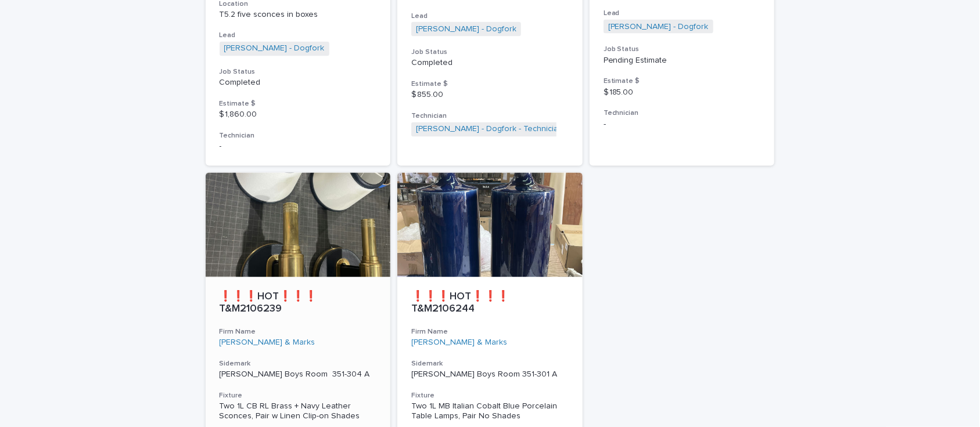  Describe the element at coordinates (298, 115) in the screenshot. I see `p: $ 1,860.00` at that location.